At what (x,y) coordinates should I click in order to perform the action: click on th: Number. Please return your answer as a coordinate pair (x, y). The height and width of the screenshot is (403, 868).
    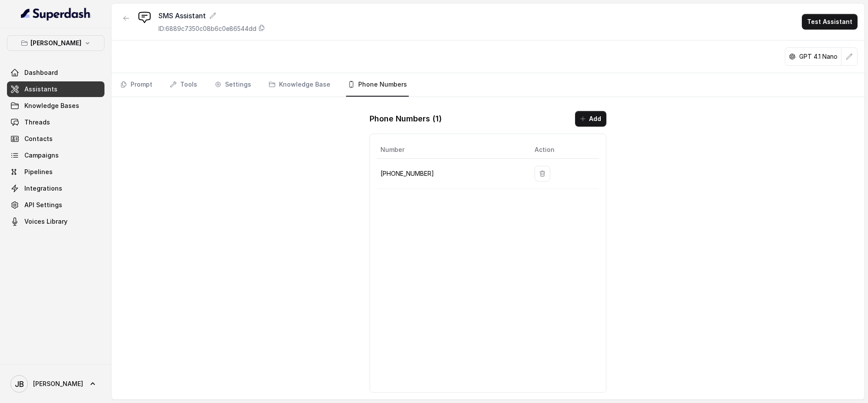
    Looking at the image, I should click on (452, 150).